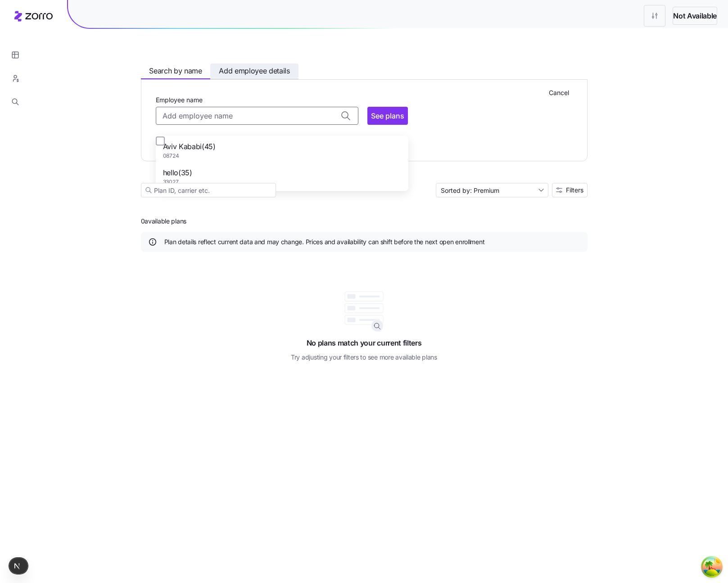  I want to click on label: Employee name, so click(180, 100).